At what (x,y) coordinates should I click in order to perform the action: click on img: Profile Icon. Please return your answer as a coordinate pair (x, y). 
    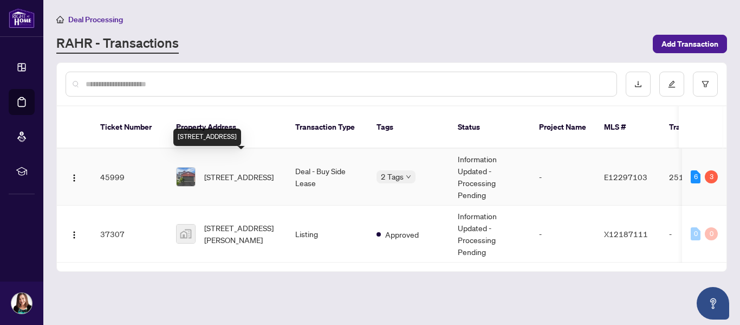
    Looking at the image, I should click on (22, 303).